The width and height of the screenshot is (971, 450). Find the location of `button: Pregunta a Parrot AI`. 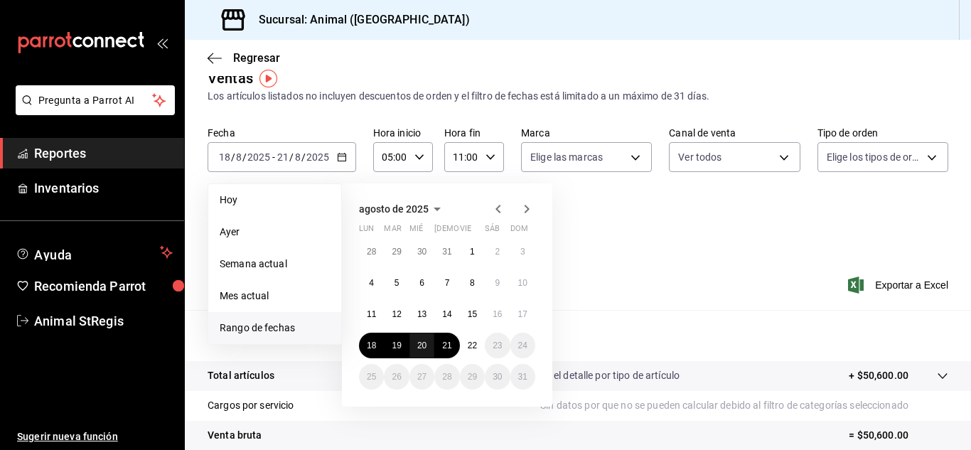

button: Pregunta a Parrot AI is located at coordinates (95, 100).